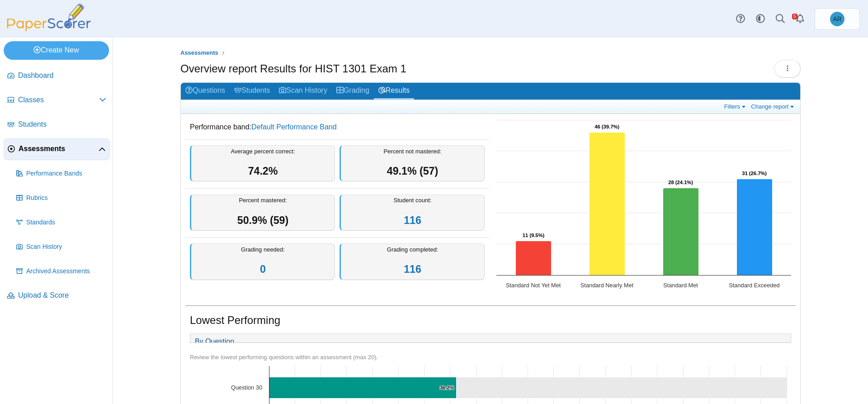  Describe the element at coordinates (755, 173) in the screenshot. I see `text: 31 (26.7%)` at that location.